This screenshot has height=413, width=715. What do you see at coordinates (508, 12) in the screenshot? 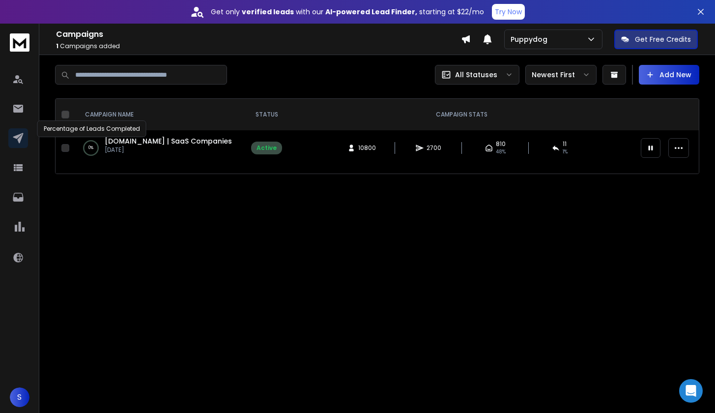
I see `p: Try Now` at bounding box center [508, 12].